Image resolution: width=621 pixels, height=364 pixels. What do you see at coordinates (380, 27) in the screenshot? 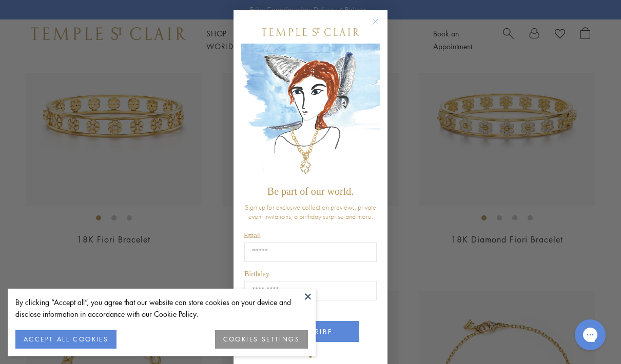
I see `button: Close dialog` at bounding box center [380, 27].